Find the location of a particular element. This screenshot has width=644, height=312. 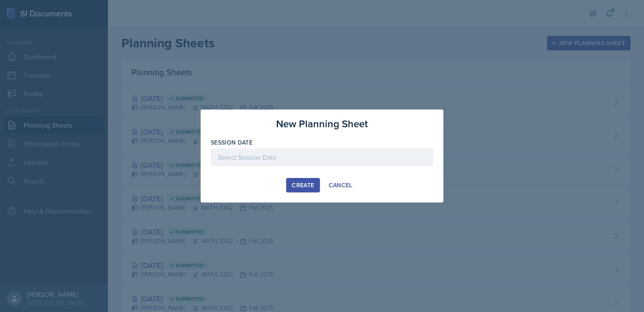

div: Create is located at coordinates (303, 185).